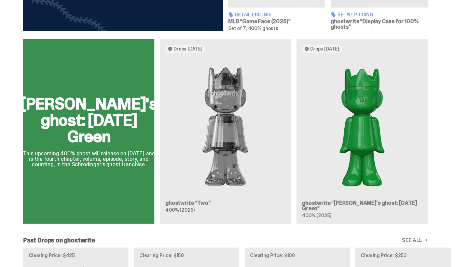 The image size is (456, 267). What do you see at coordinates (277, 22) in the screenshot?
I see `h3: MLB “Game Face (2025)”` at bounding box center [277, 22].